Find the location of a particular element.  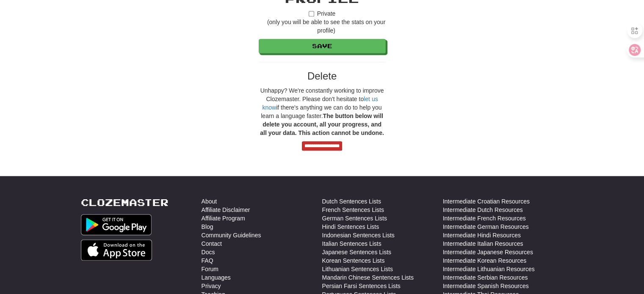

a: let us know is located at coordinates (319, 103).